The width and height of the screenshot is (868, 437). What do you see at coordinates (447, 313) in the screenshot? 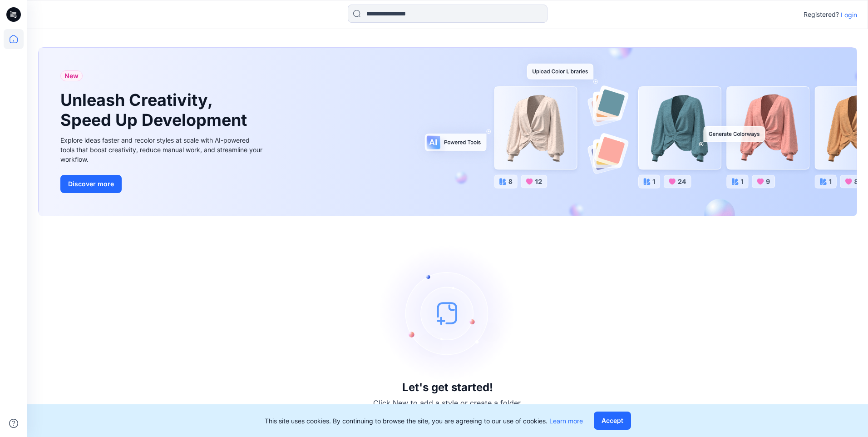
I see `img: empty-state-image.svg` at bounding box center [447, 313].